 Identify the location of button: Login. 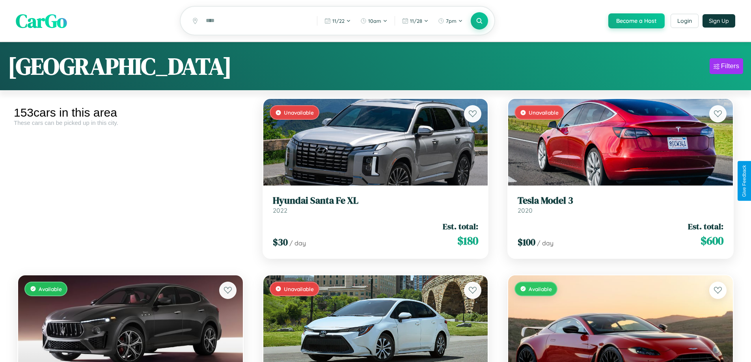
(685, 21).